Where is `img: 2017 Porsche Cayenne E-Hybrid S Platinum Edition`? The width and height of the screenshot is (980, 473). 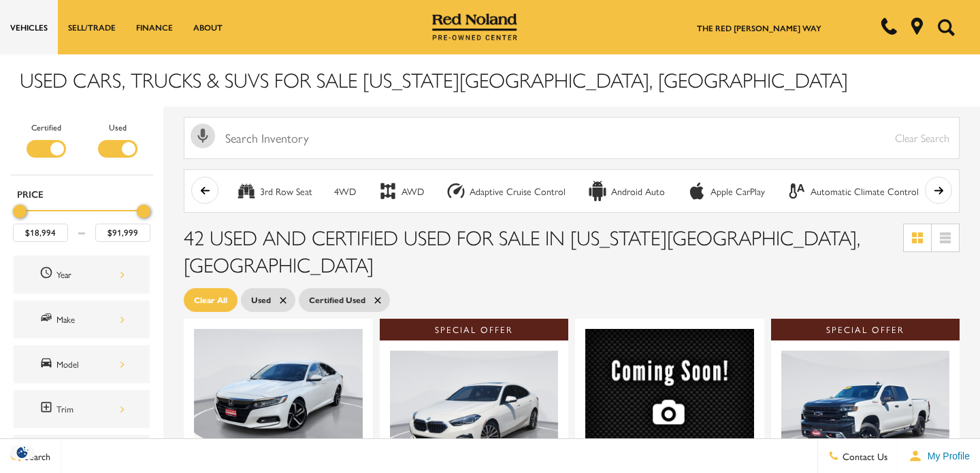 img: 2017 Porsche Cayenne E-Hybrid S Platinum Edition is located at coordinates (669, 394).